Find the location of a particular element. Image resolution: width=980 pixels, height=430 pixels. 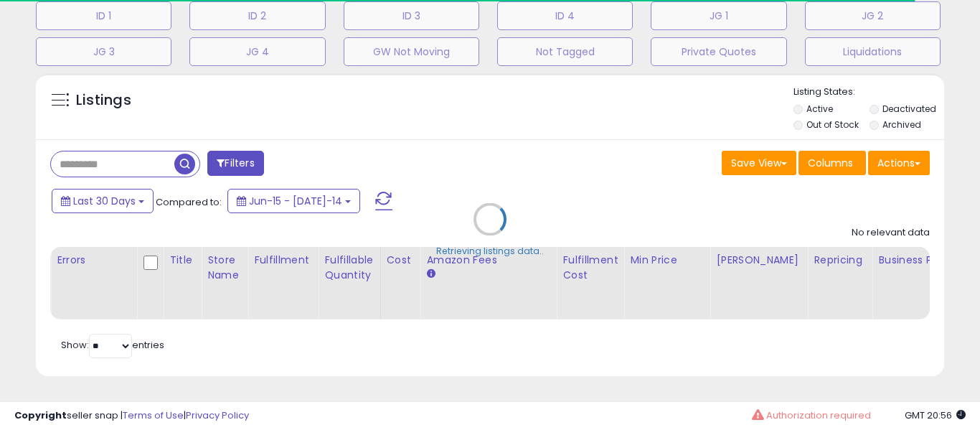

button: ID 3 is located at coordinates (411, 15).